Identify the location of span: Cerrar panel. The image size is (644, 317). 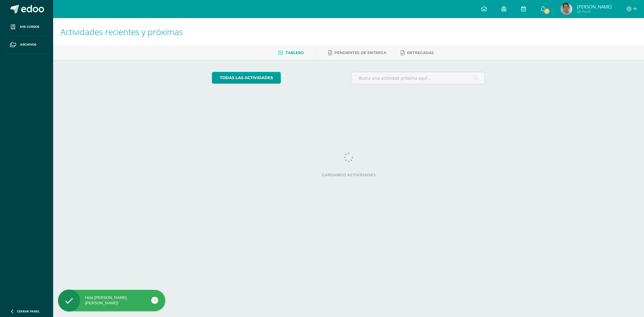
(29, 312).